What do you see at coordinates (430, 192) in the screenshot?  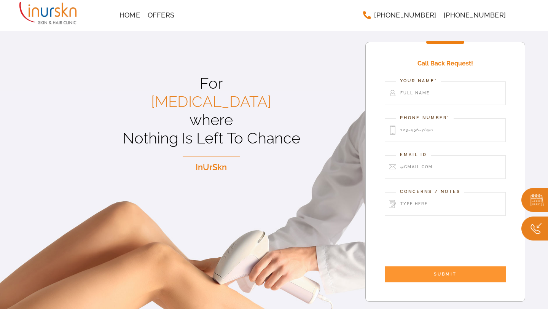 I see `label: Concerns / Notes` at bounding box center [430, 192].